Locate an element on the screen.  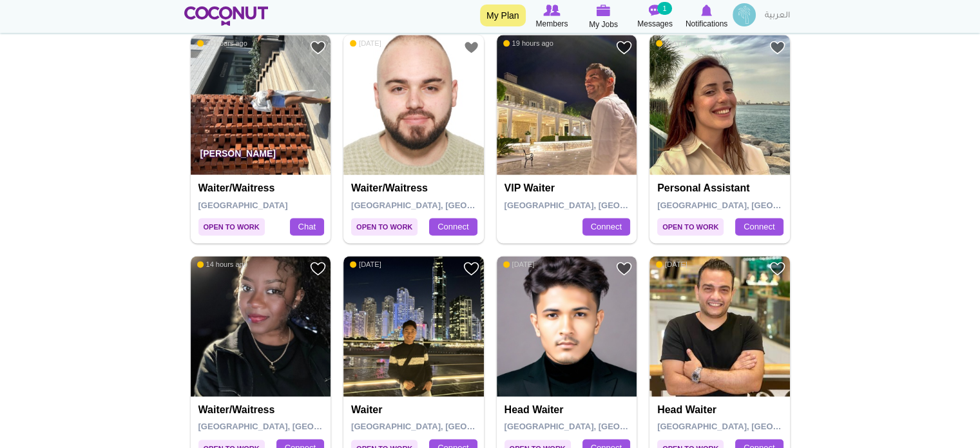
span: Messages is located at coordinates (654, 24).